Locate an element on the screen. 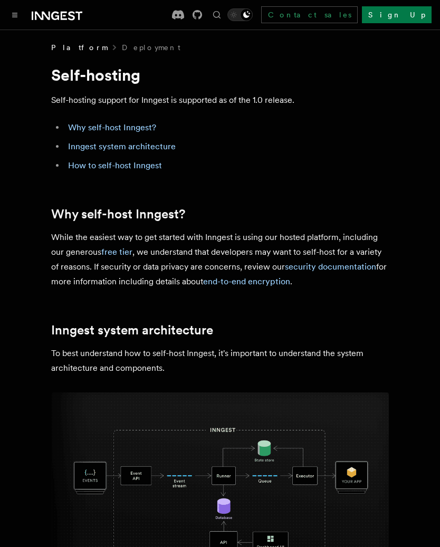  h1: Self-hosting is located at coordinates (220, 75).